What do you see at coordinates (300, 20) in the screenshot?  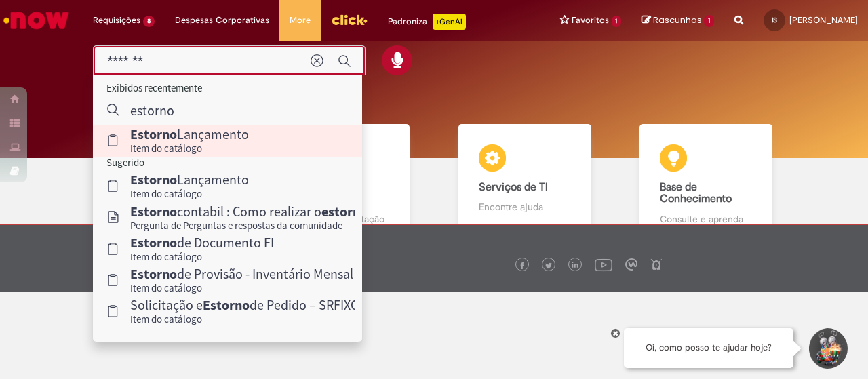 I see `span: More` at bounding box center [300, 20].